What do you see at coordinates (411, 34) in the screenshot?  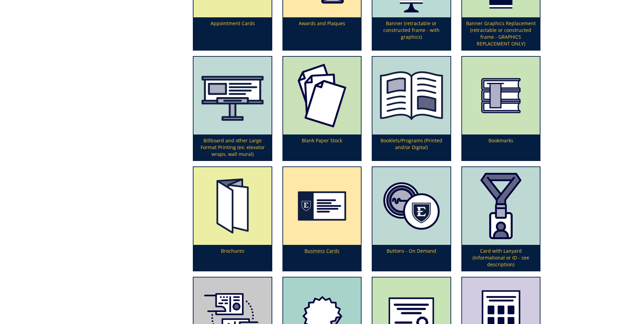 I see `p: Banner (retractable or constructed frame - with graphics)` at bounding box center [411, 34].